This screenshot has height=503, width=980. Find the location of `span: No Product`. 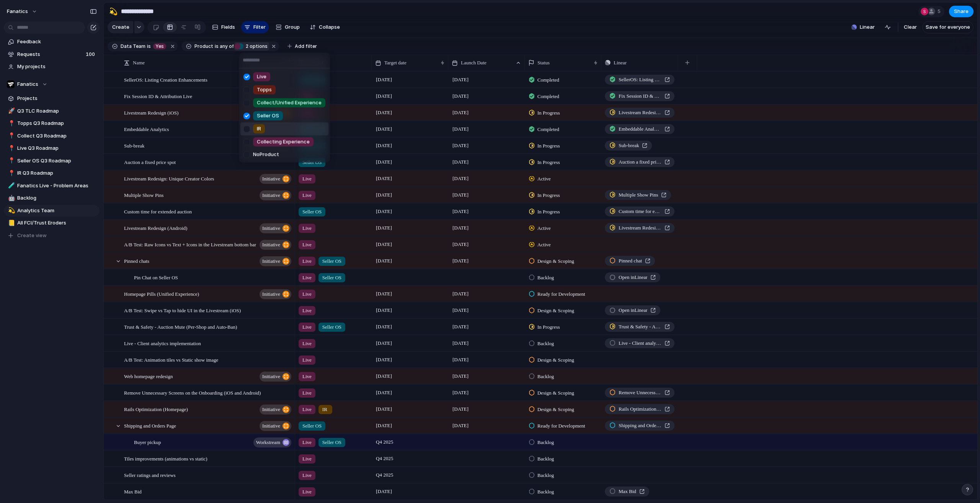

span: No Product is located at coordinates (266, 155).